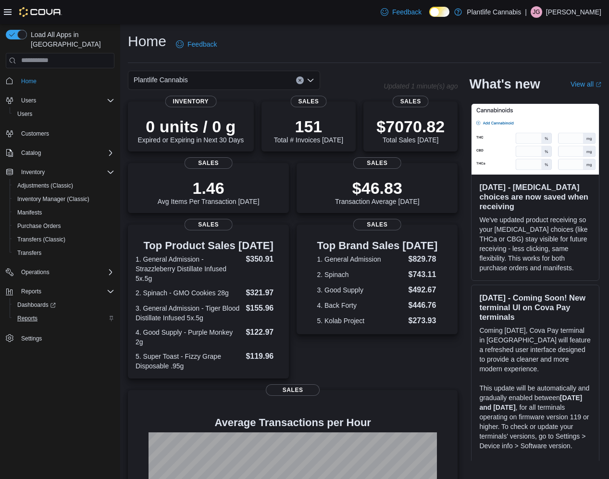  Describe the element at coordinates (29, 213) in the screenshot. I see `a: Manifests` at that location.